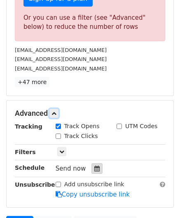 The image size is (180, 218). Describe the element at coordinates (142, 126) in the screenshot. I see `label: UTM Codes` at that location.